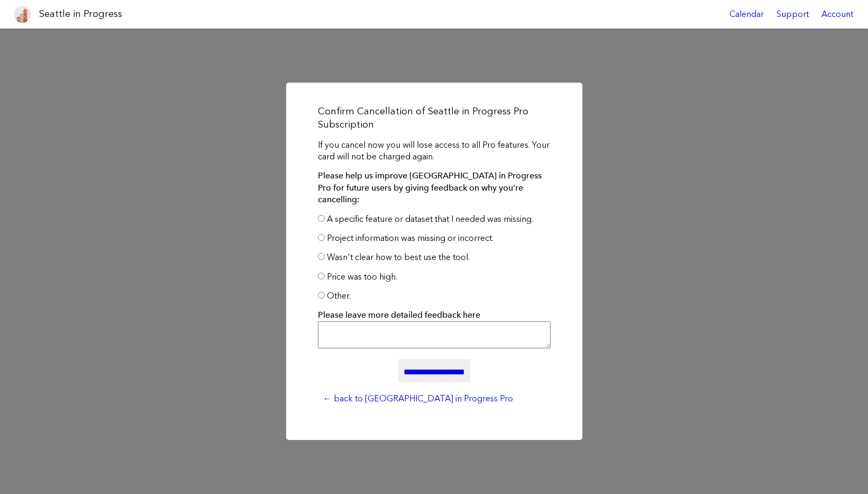 This screenshot has width=868, height=494. What do you see at coordinates (339, 295) in the screenshot?
I see `label: Other.` at bounding box center [339, 295].